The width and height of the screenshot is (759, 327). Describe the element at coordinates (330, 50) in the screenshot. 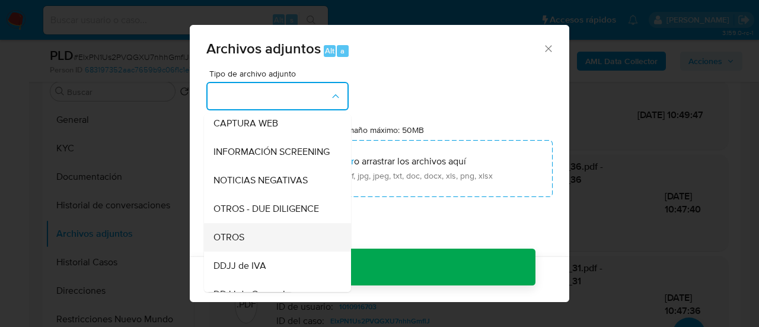

I see `span: Alt` at that location.